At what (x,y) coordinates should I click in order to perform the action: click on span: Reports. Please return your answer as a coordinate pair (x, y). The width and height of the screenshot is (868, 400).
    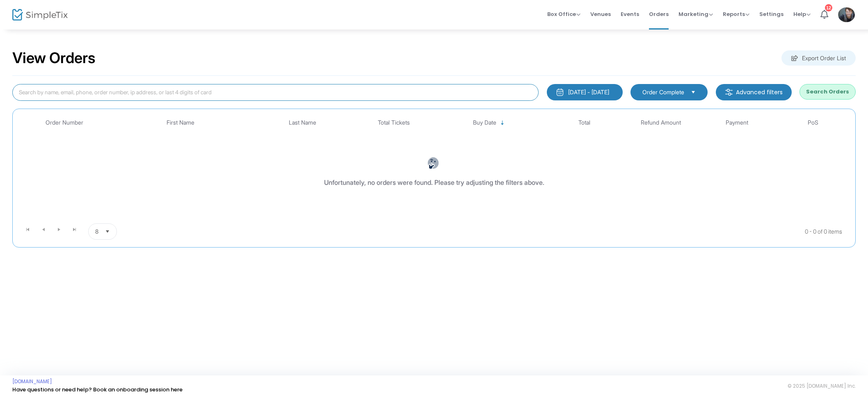
    Looking at the image, I should click on (736, 14).